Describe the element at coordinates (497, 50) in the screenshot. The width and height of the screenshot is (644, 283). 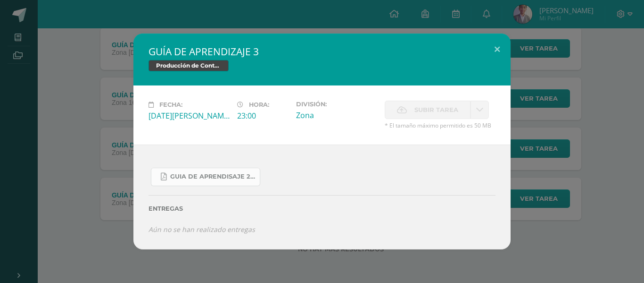
I see `button: Close (Esc)` at that location.